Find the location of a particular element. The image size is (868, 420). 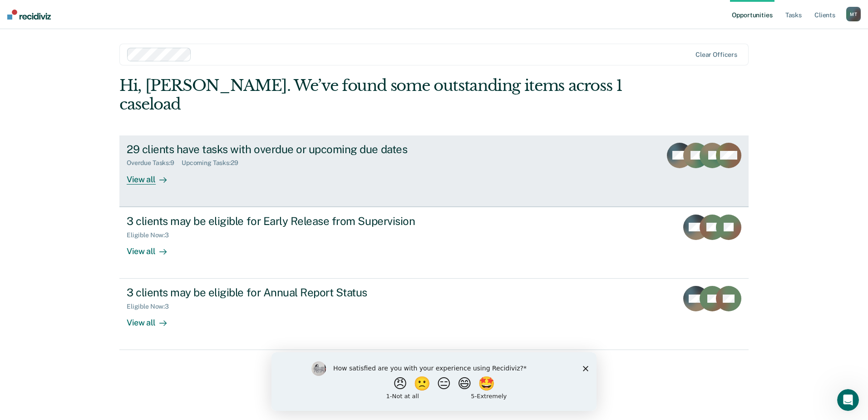

a: 3 clients may be eligible for Annual Report StatusEligible Now:3View all is located at coordinates (434, 314).